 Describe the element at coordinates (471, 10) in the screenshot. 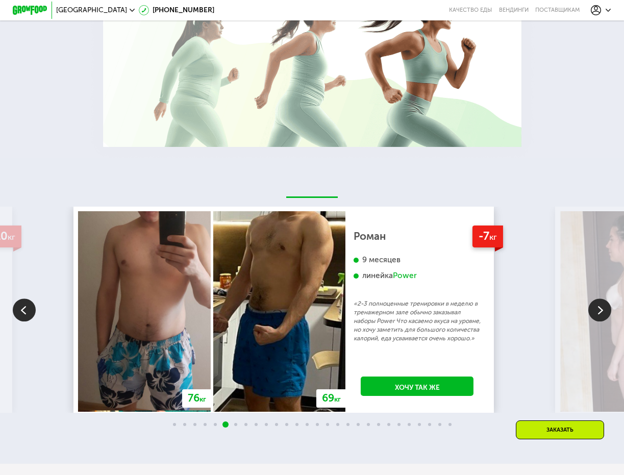

I see `a: Качество еды` at that location.